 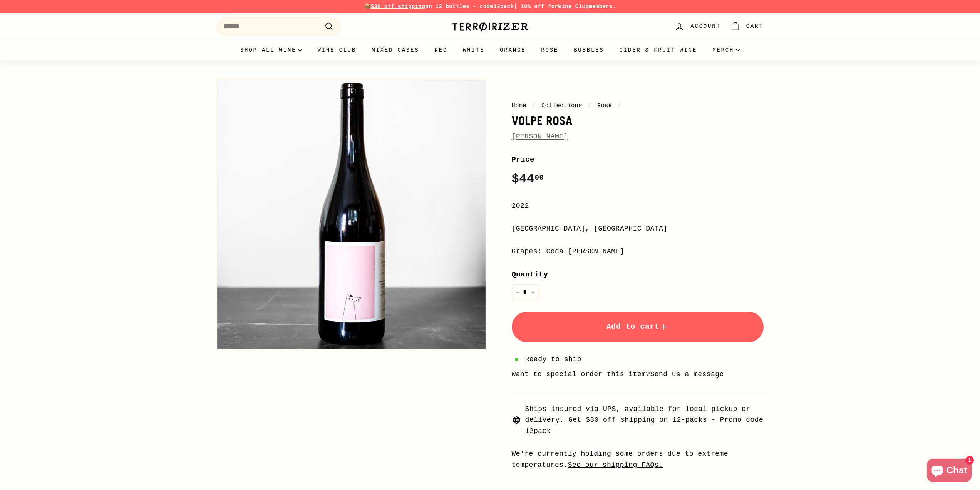 I want to click on a: Account, so click(x=697, y=26).